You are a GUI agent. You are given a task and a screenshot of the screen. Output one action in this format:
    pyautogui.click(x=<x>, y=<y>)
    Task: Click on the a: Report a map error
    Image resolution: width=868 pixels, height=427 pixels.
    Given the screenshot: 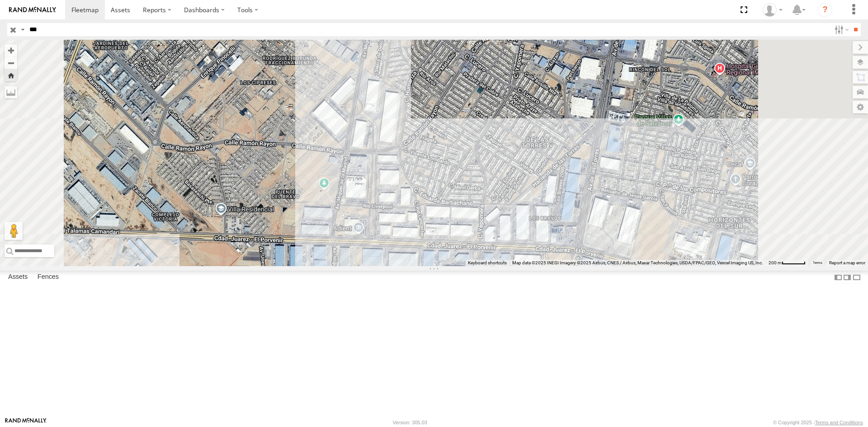 What is the action you would take?
    pyautogui.click(x=847, y=262)
    